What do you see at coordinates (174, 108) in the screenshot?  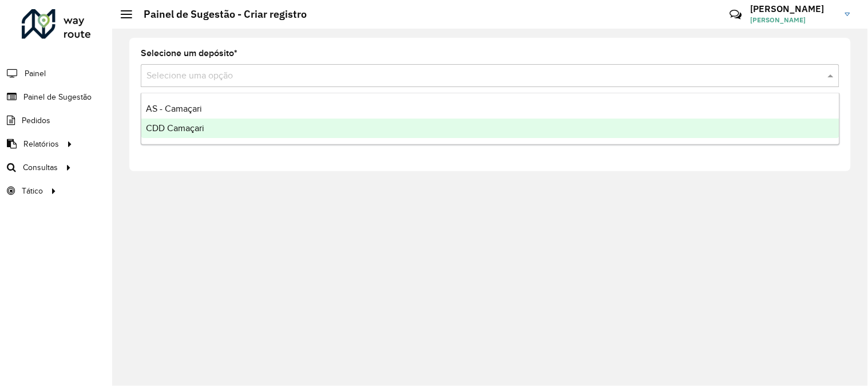 I see `span: AS - Camaçari` at bounding box center [174, 108].